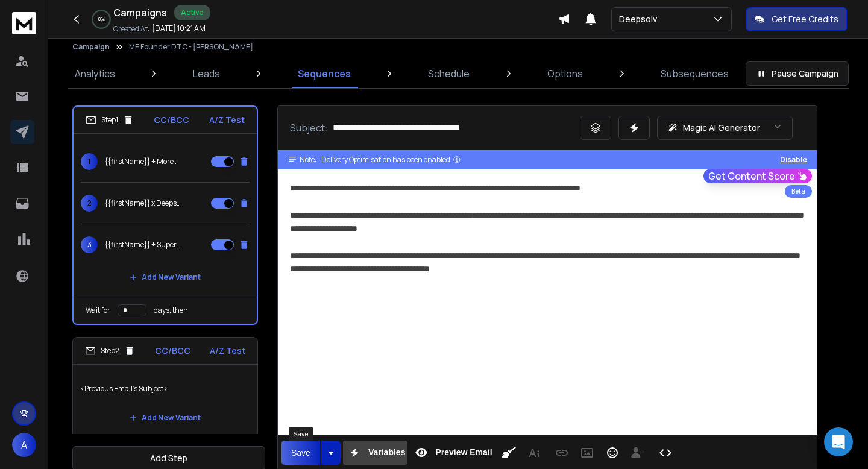  What do you see at coordinates (171, 311) in the screenshot?
I see `p: days, then` at bounding box center [171, 311].